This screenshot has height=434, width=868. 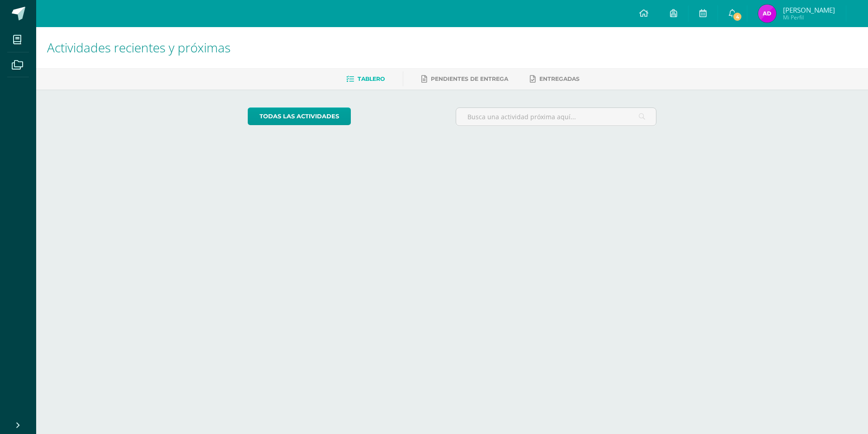 What do you see at coordinates (767, 14) in the screenshot?
I see `img: ac888ce269e8f22630cba16086a8e20e.png` at bounding box center [767, 14].